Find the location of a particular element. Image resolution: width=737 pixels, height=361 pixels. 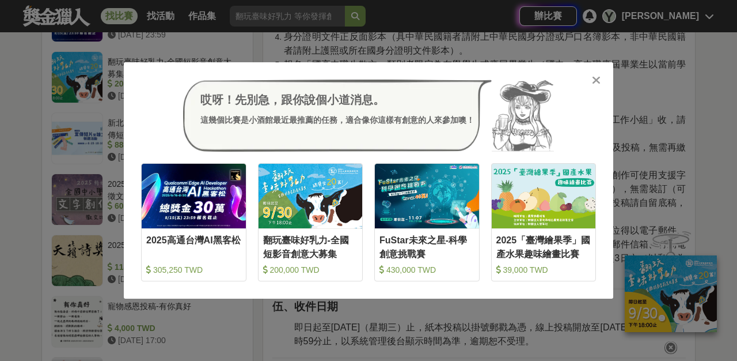

div: 200,000 TWD is located at coordinates (311, 270).